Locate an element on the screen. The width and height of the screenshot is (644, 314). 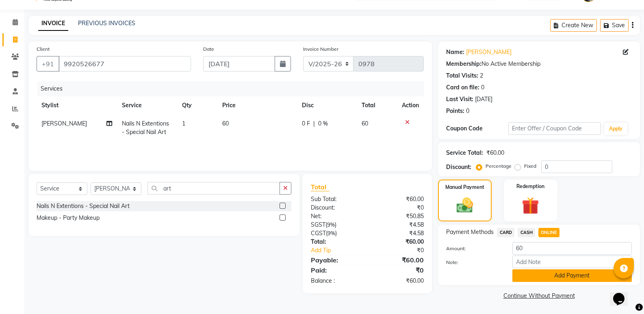
label: Note: is located at coordinates (473, 262).